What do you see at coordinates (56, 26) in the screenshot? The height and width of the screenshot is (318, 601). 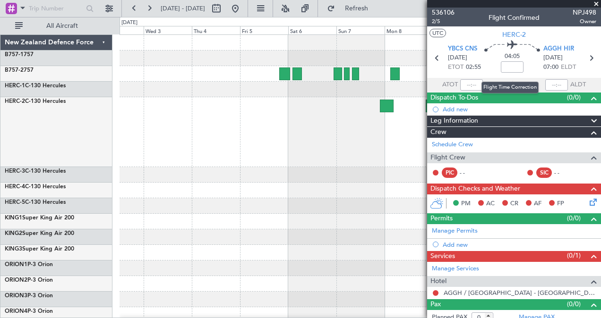 I see `button: All Aircraft` at bounding box center [56, 26].